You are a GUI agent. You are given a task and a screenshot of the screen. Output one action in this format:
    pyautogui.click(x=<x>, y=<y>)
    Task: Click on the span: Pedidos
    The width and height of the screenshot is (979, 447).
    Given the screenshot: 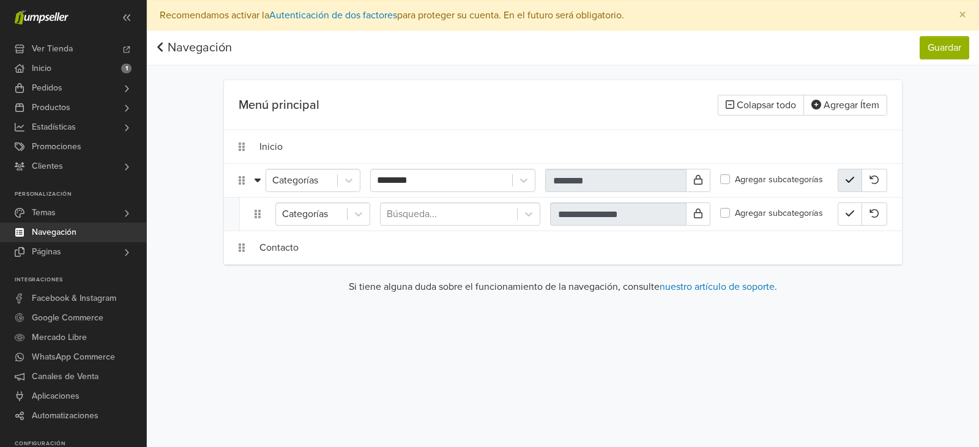 What is the action you would take?
    pyautogui.click(x=47, y=88)
    